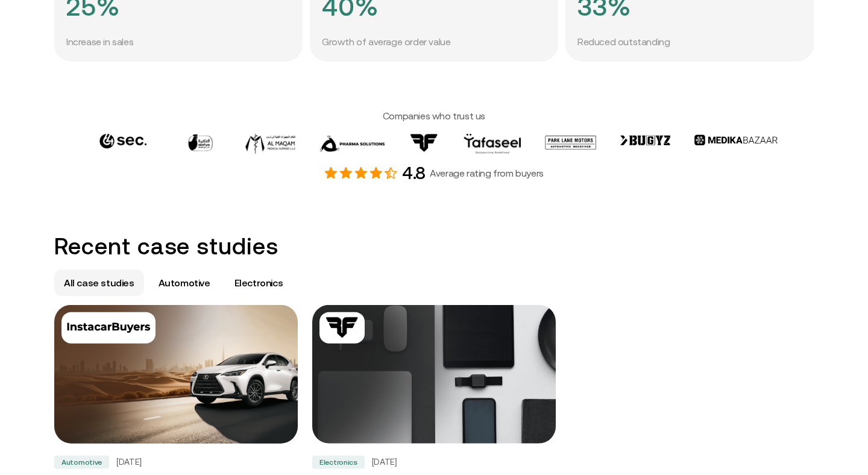 Image resolution: width=868 pixels, height=475 pixels. What do you see at coordinates (434, 116) in the screenshot?
I see `h4: Companies who trust us` at bounding box center [434, 116].